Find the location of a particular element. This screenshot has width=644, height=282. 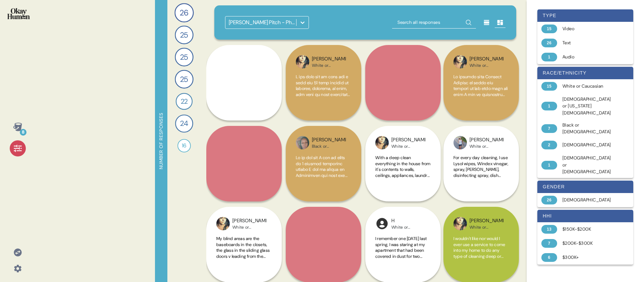

input: Search all responses is located at coordinates (434, 22).